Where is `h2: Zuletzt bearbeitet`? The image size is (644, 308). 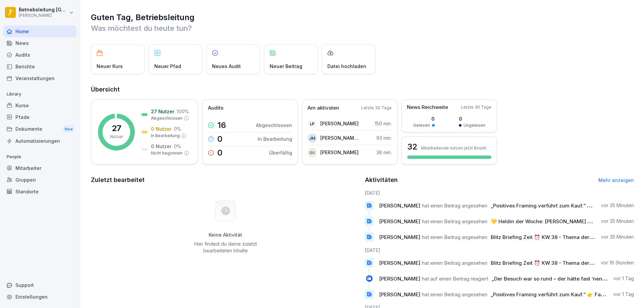
h2: Zuletzt bearbeitet is located at coordinates (226, 180).